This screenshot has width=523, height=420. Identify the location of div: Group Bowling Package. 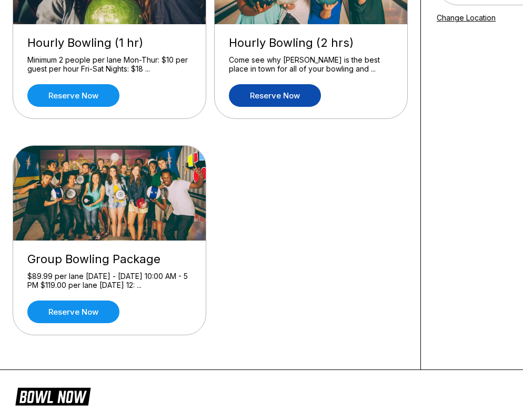
(109, 259).